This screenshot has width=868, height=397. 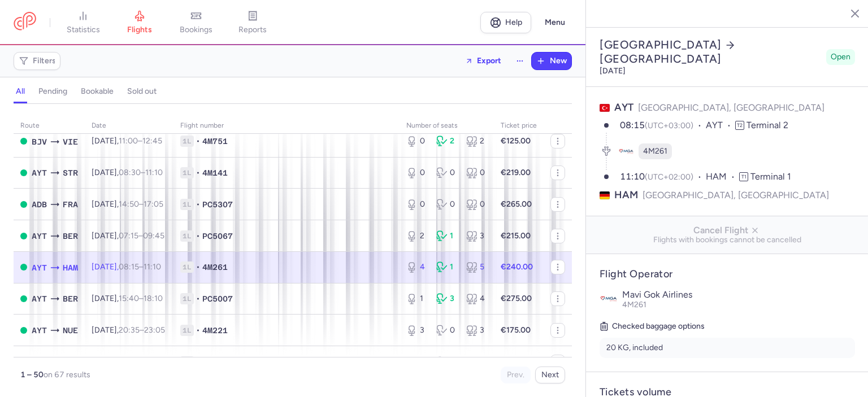 I want to click on span: Cancel Flight, so click(x=727, y=230).